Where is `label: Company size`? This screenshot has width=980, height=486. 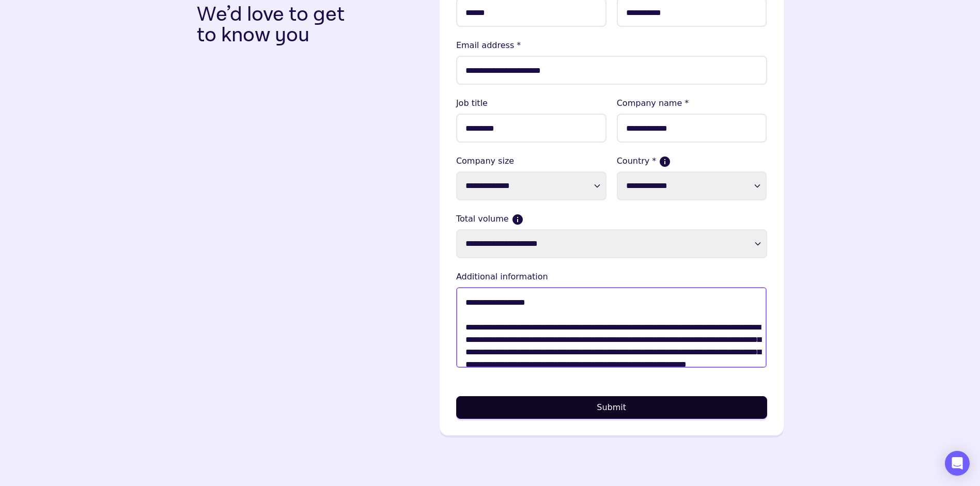
label: Company size is located at coordinates (531, 161).